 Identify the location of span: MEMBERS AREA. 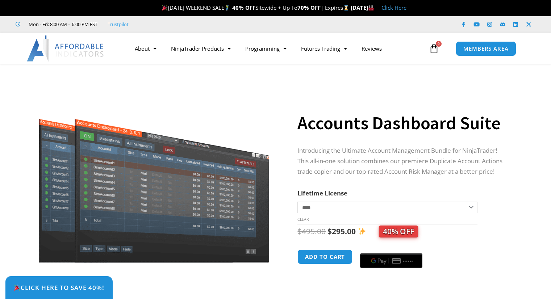
(486, 49).